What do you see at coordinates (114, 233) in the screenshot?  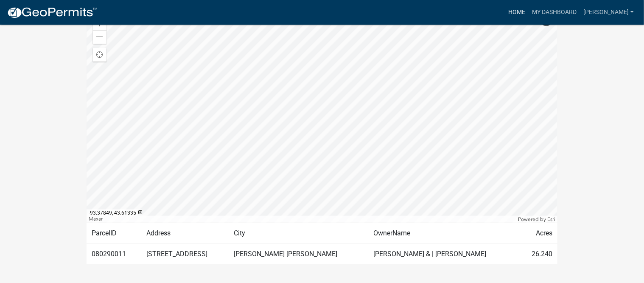 I see `td: ParcelID` at bounding box center [114, 233].